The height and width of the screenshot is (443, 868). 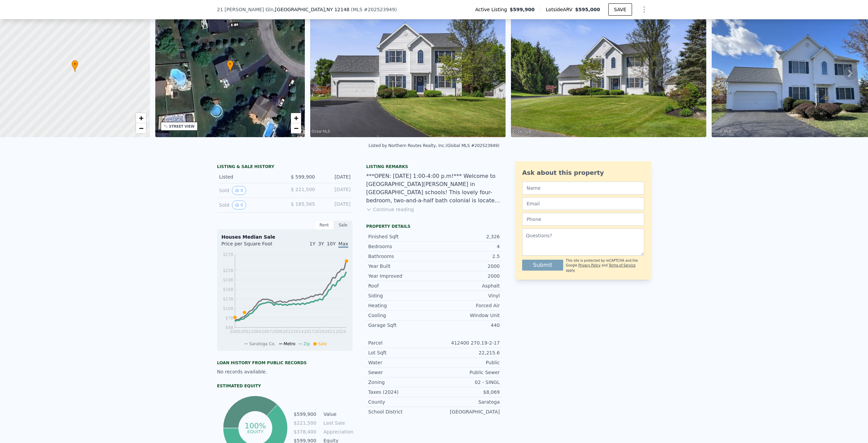 What do you see at coordinates (467, 325) in the screenshot?
I see `div: 440` at bounding box center [467, 325].